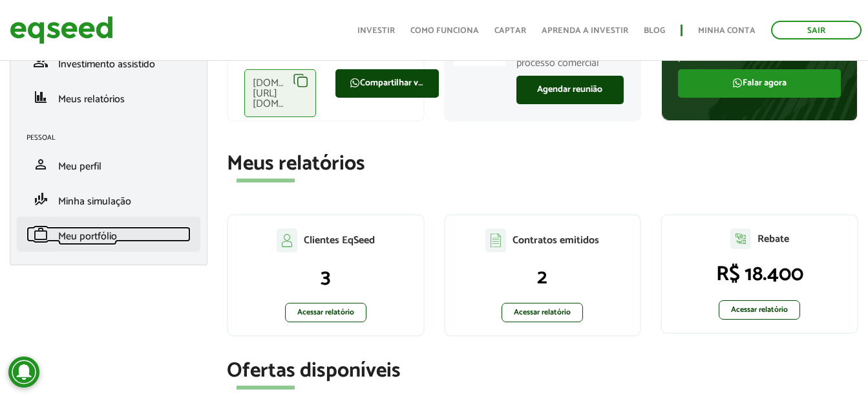  I want to click on li: Meu perfil, so click(109, 164).